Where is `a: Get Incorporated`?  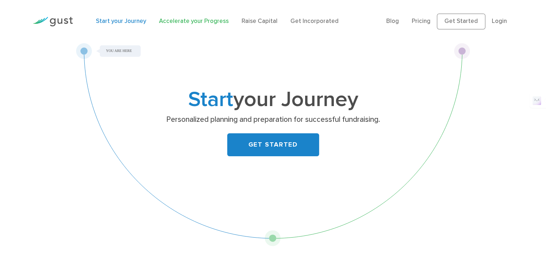
a: Get Incorporated is located at coordinates (314, 21).